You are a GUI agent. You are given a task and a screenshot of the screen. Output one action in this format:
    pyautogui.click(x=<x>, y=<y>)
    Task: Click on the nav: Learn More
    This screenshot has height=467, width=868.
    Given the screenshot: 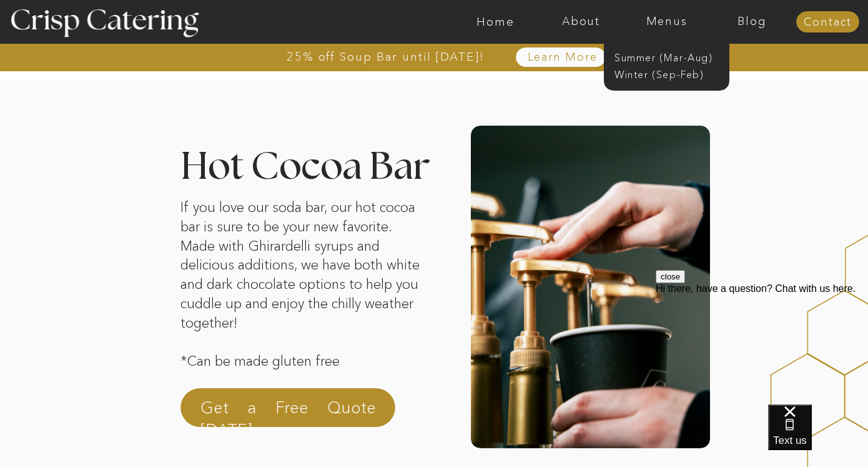 What is the action you would take?
    pyautogui.click(x=562, y=58)
    